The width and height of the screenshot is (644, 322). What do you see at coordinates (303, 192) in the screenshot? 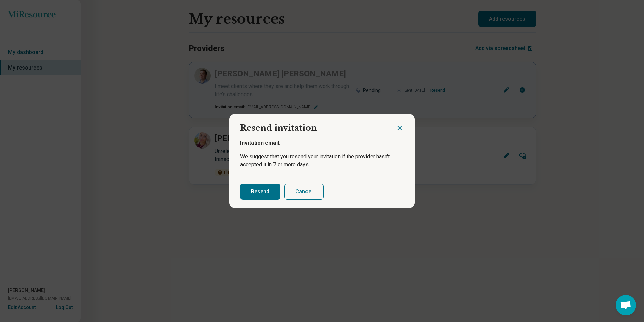
I see `button: Cancel` at bounding box center [303, 192].